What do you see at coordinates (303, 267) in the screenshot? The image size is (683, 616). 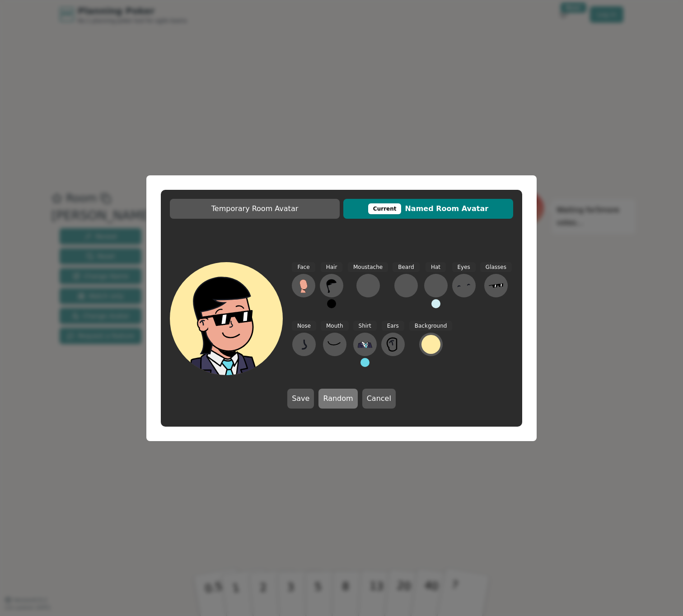 I see `span: Face` at bounding box center [303, 267].